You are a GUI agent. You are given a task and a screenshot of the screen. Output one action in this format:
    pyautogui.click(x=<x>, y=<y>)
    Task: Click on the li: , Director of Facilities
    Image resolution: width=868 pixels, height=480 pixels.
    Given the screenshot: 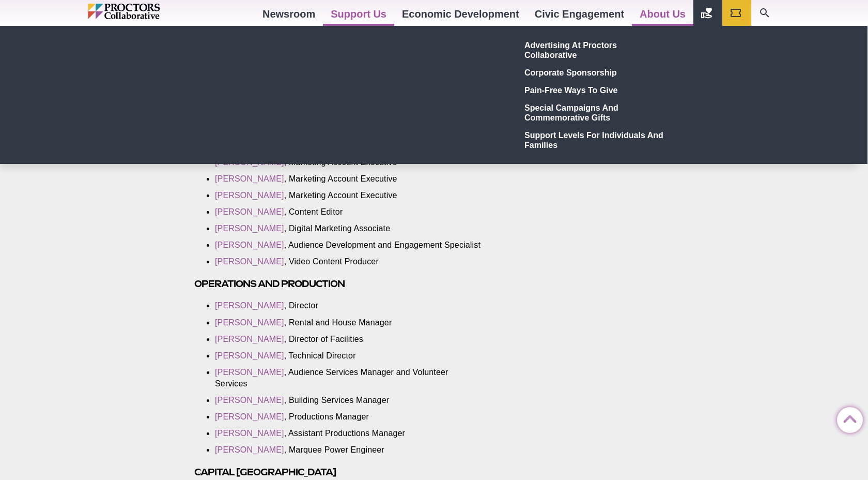 What is the action you would take?
    pyautogui.click(x=349, y=339)
    